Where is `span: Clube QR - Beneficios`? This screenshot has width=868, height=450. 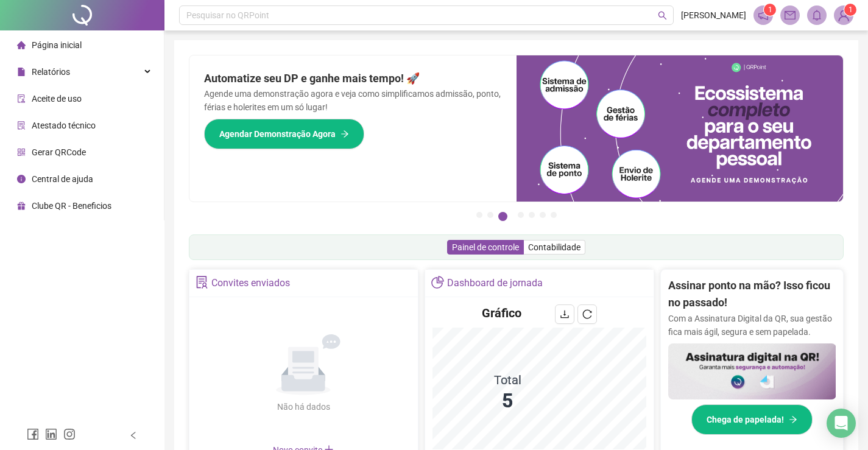 span: Clube QR - Beneficios is located at coordinates (72, 206).